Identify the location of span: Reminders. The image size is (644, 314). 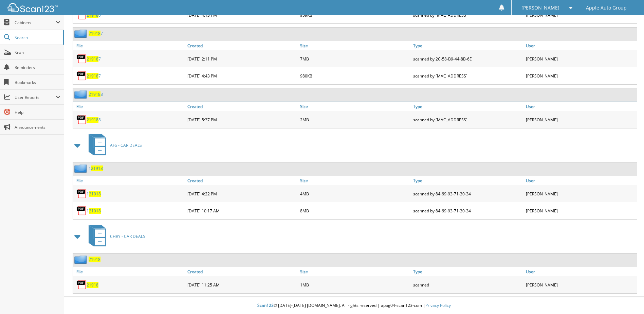
(37, 67).